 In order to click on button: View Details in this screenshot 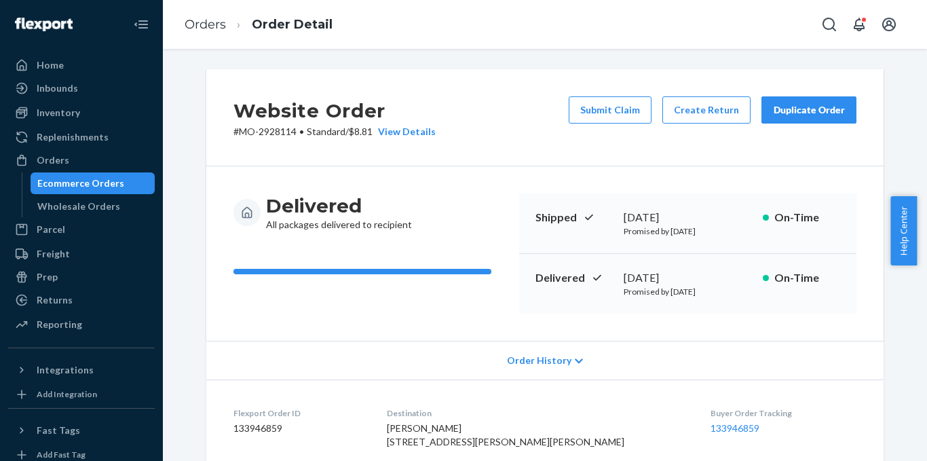, I will do `click(404, 132)`.